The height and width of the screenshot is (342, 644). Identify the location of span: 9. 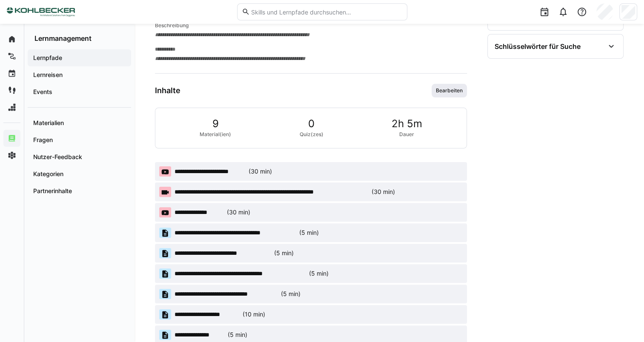
(216, 124).